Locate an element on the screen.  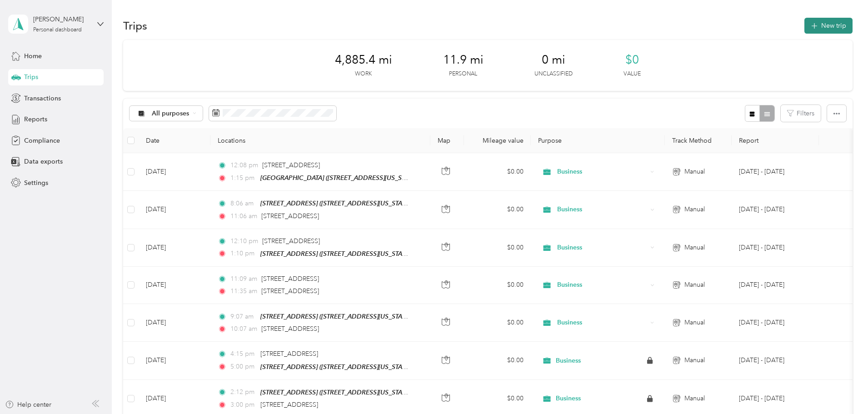
p: Personal is located at coordinates (463, 74).